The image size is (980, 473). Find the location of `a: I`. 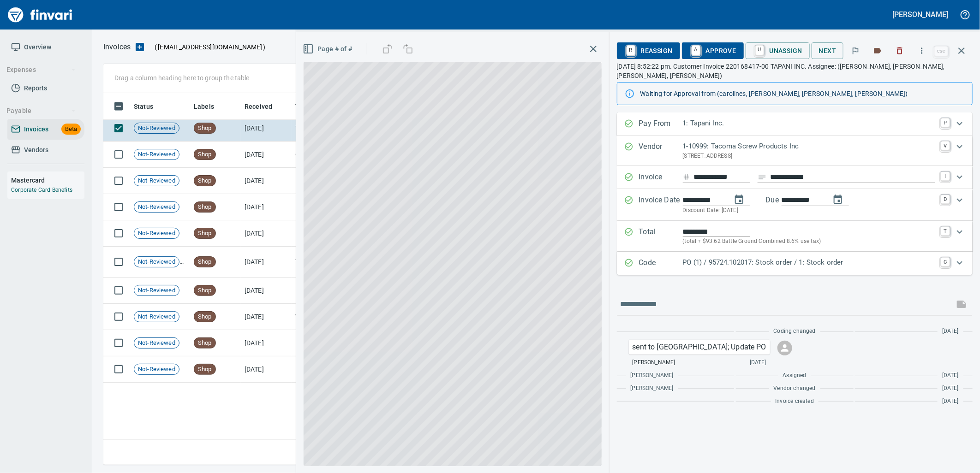

a: I is located at coordinates (946, 176).